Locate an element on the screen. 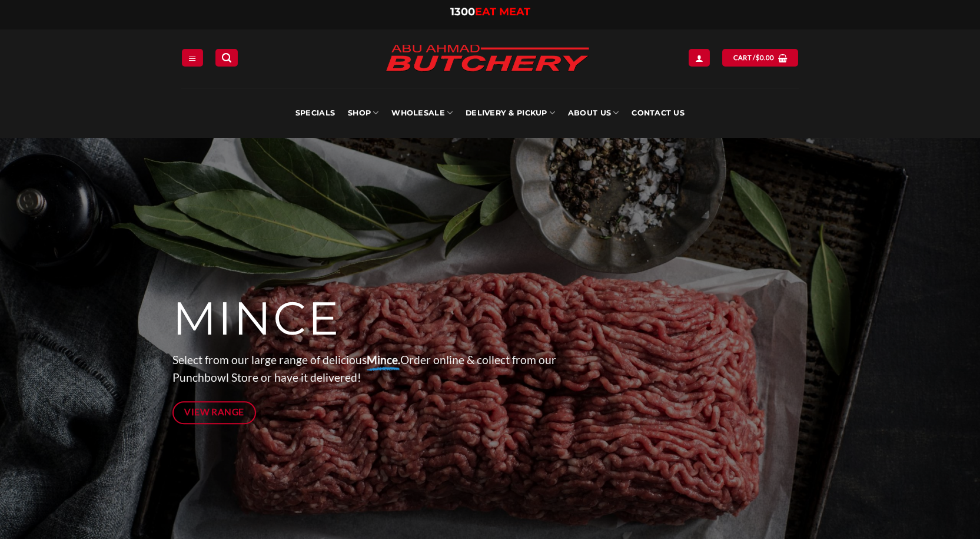 Image resolution: width=980 pixels, height=539 pixels. bdi: 0.00 is located at coordinates (765, 57).